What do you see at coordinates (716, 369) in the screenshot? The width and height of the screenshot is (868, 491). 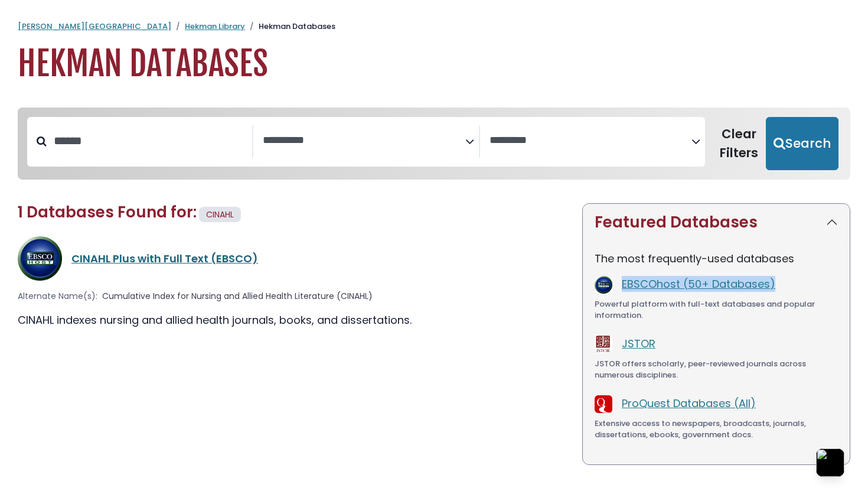 I see `div: JSTOR offers scholarly, peer-reviewed journals across numerous disciplines.` at bounding box center [716, 369].